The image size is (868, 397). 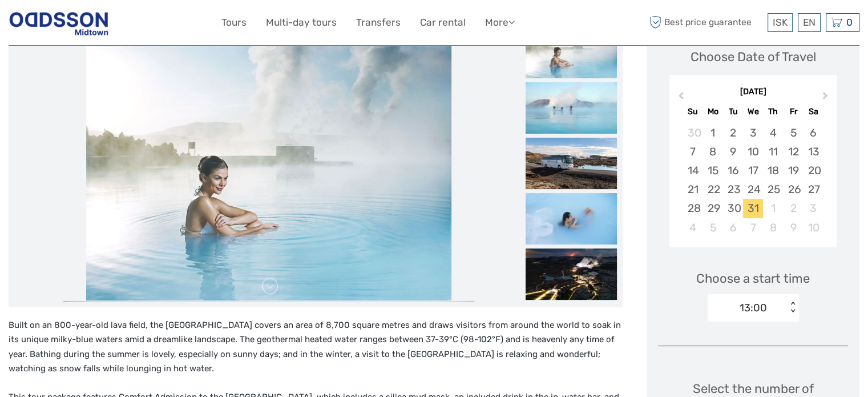 I want to click on div: Choose Date of Travel, so click(x=753, y=57).